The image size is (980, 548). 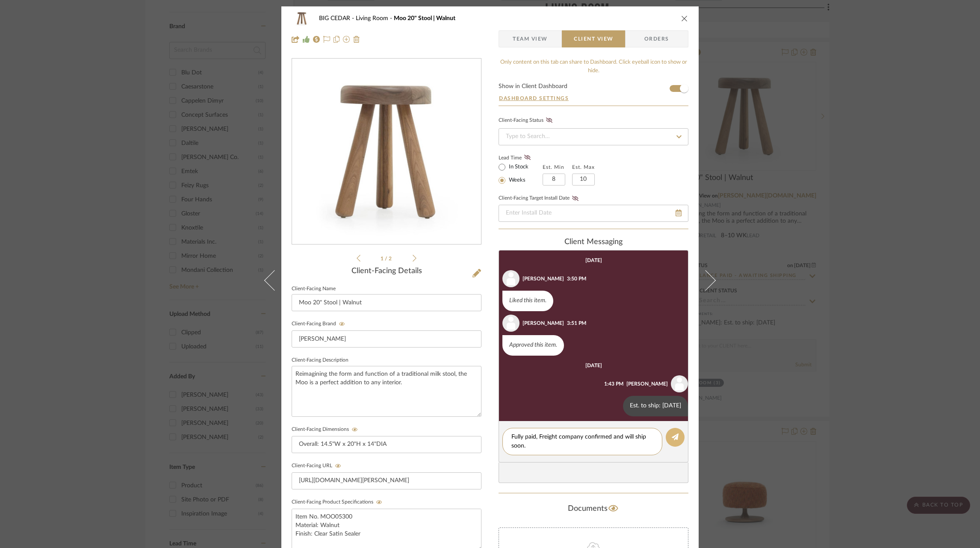 I want to click on label: Client-Facing Target Install Date, so click(x=540, y=199).